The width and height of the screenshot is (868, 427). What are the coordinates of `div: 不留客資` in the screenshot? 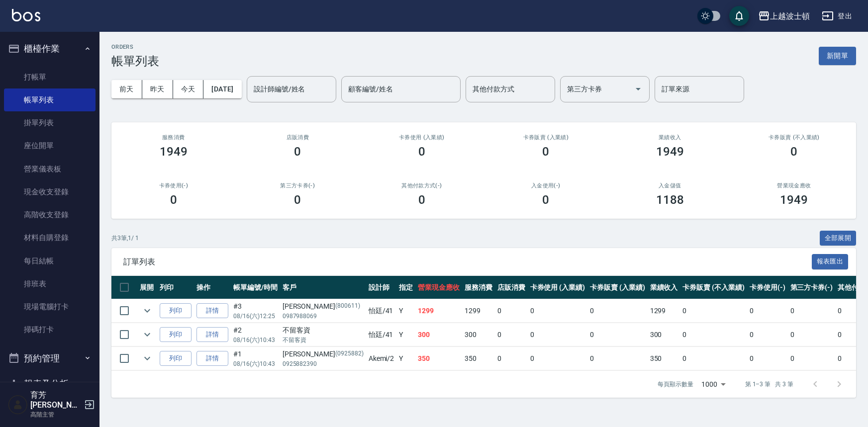 It's located at (323, 330).